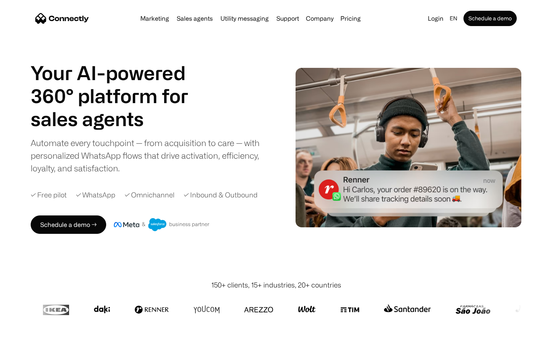  Describe the element at coordinates (119, 84) in the screenshot. I see `h1: Your AI-powered 360° platform for` at that location.